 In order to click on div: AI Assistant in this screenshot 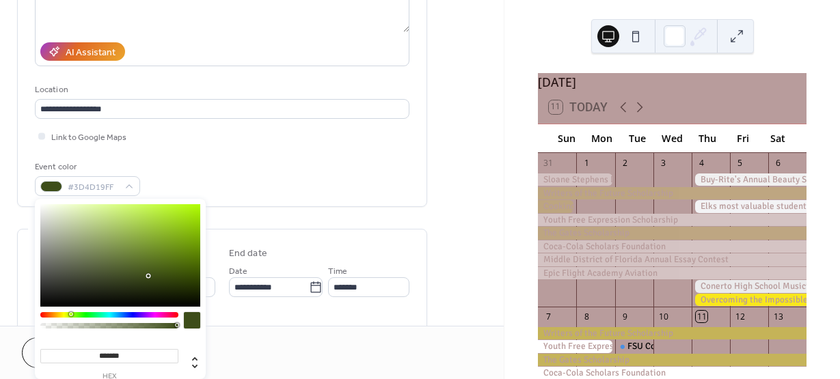, I will do `click(90, 53)`.